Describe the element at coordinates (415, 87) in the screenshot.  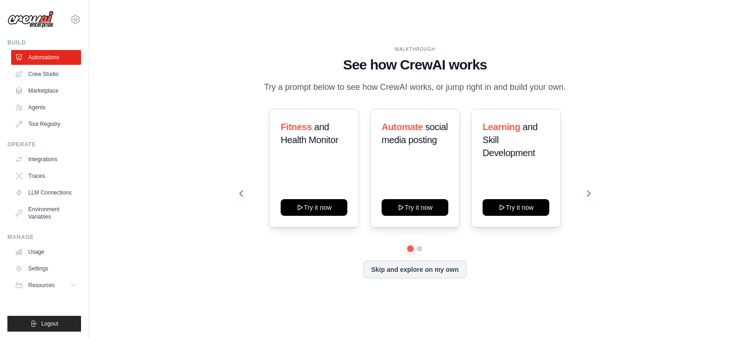
I see `p: Try a prompt below to see how CrewAI works, or jump right in and build your own.` at that location.